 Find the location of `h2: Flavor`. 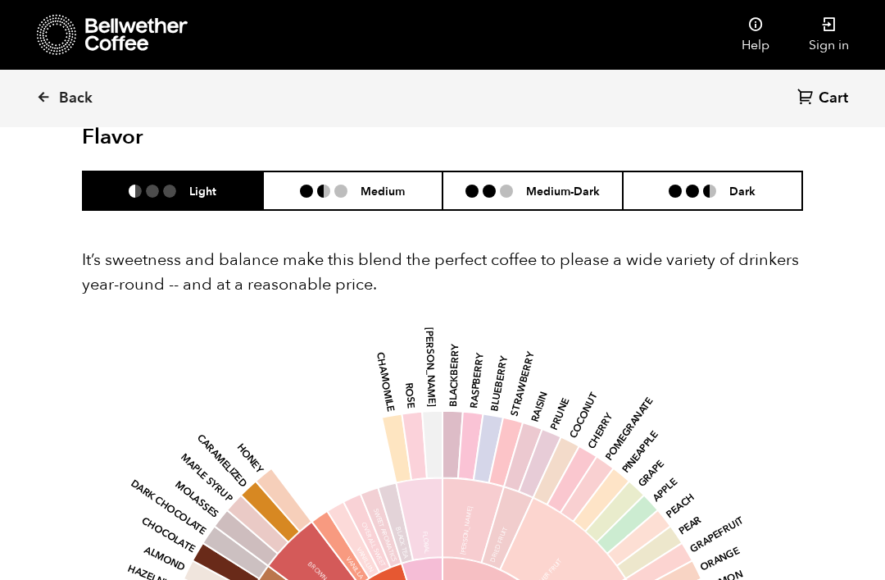

h2: Flavor is located at coordinates (202, 137).